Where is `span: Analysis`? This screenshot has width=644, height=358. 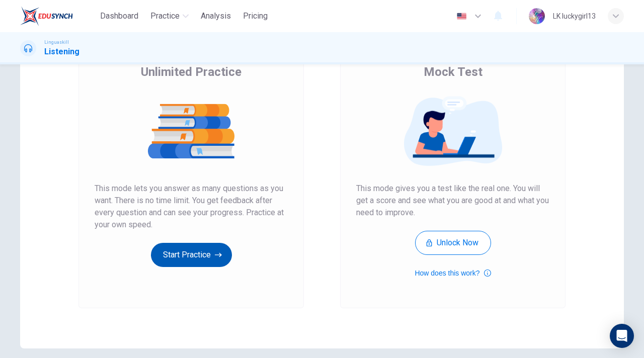 span: Analysis is located at coordinates (216, 16).